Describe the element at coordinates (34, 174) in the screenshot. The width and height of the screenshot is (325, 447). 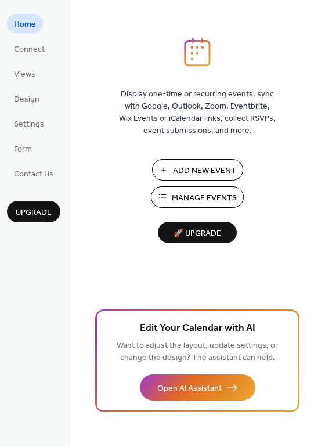
I see `span: Contact Us` at that location.